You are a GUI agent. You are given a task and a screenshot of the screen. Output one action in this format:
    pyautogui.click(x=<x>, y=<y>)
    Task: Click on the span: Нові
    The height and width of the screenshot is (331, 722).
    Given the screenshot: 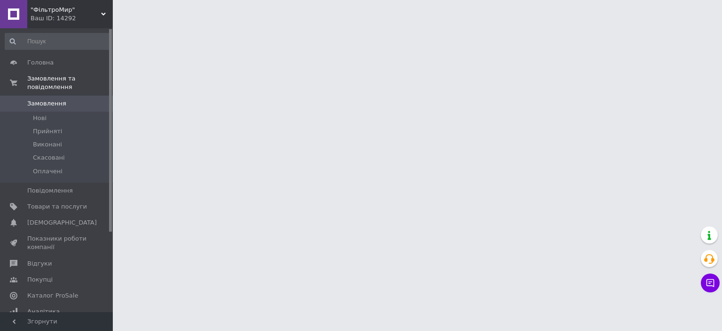 What is the action you would take?
    pyautogui.click(x=39, y=118)
    